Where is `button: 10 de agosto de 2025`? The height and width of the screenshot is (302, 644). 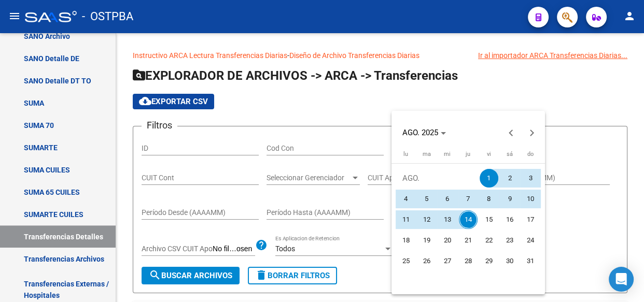
button: 10 de agosto de 2025 is located at coordinates (530, 199).